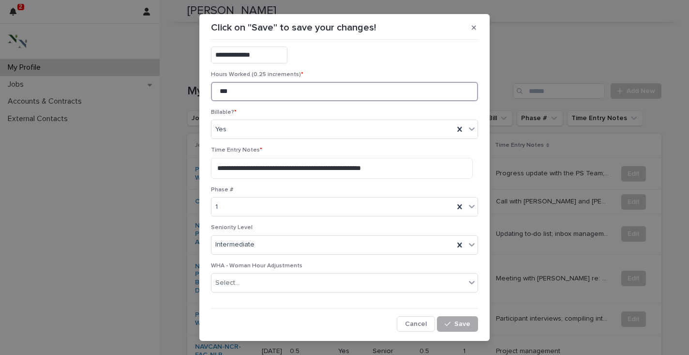  I want to click on span: Yes, so click(221, 129).